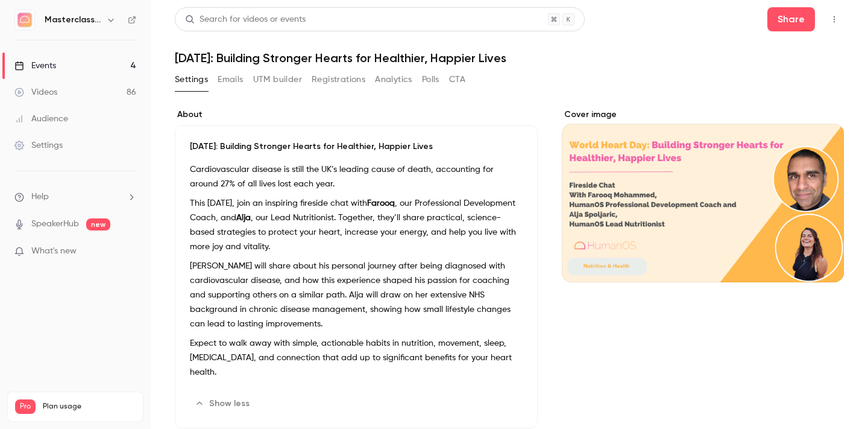  I want to click on span: What's new, so click(54, 251).